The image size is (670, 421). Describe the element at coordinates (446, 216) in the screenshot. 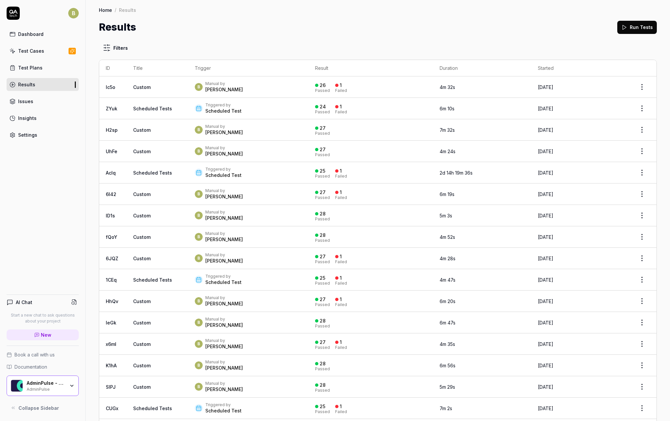

I see `time: 5m 3s` at that location.